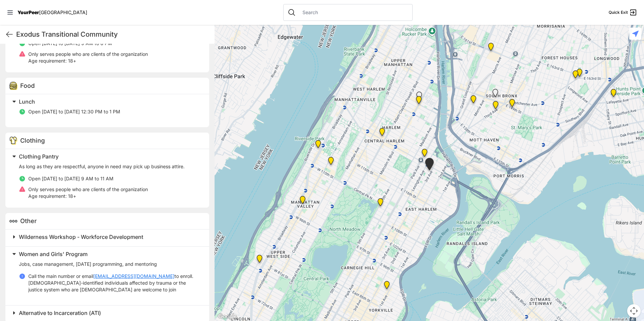 The width and height of the screenshot is (644, 321). Describe the element at coordinates (353, 12) in the screenshot. I see `input: Search` at that location.